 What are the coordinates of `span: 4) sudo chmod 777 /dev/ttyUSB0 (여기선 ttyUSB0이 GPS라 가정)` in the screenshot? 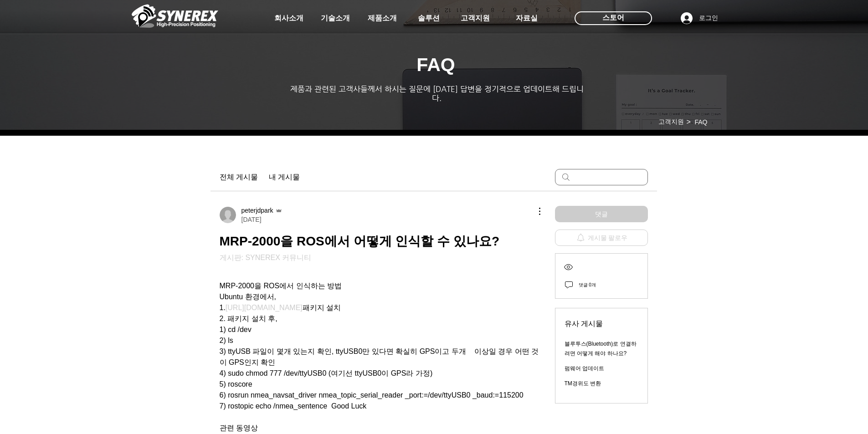 It's located at (326, 373).